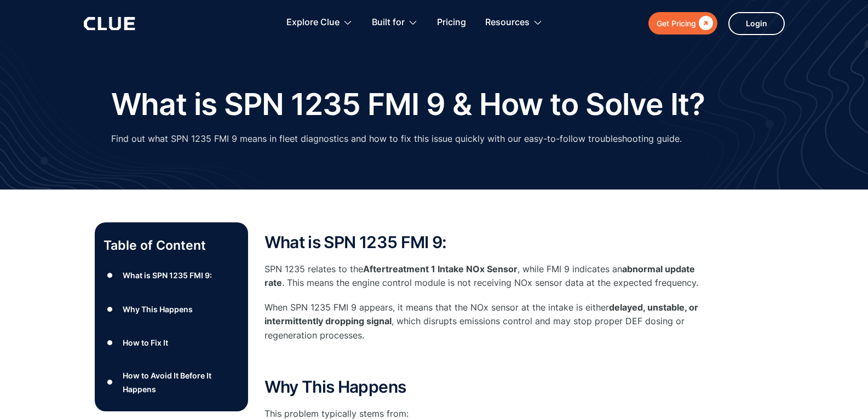 The height and width of the screenshot is (419, 868). What do you see at coordinates (397, 139) in the screenshot?
I see `p: Find out what SPN 1235 FMI 9 means in fleet diagnostics and how to fix this issue quickly with ou...` at bounding box center [397, 139].